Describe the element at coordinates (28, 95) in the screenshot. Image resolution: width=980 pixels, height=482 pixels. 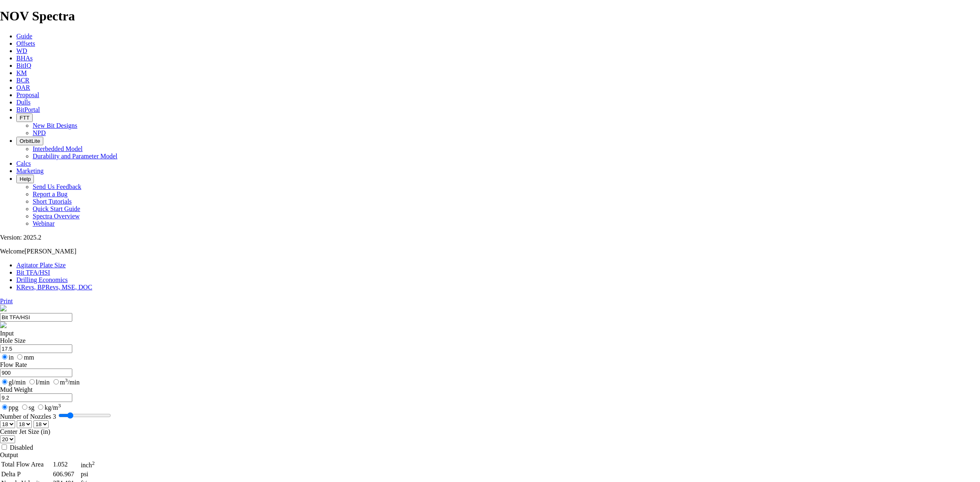
I see `span: Proposal` at that location.